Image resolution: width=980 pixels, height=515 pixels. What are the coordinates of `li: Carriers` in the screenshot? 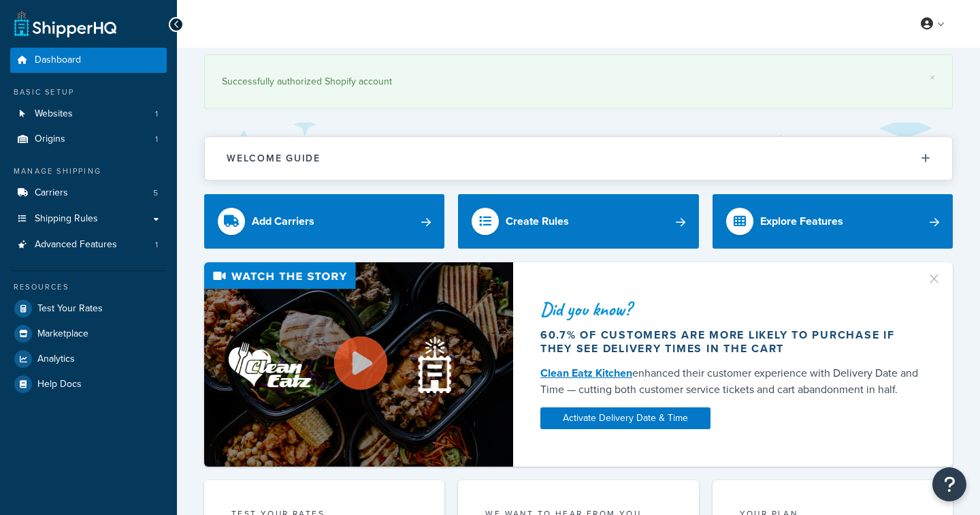 It's located at (89, 193).